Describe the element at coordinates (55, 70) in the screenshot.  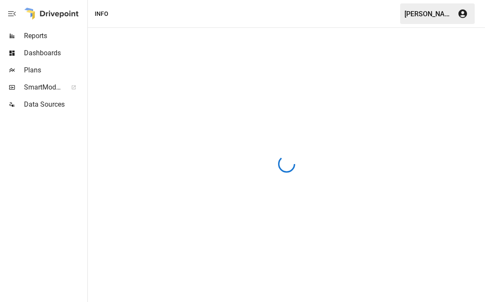
I see `span: Plans` at that location.